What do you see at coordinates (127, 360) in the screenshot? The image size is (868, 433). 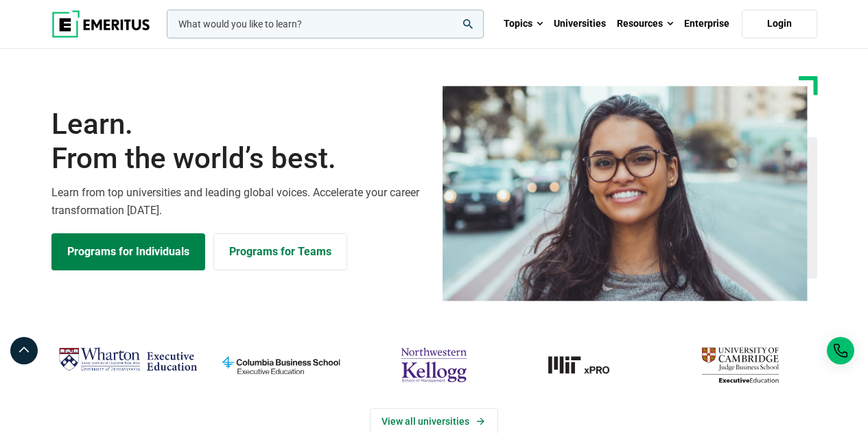 I see `a: Wharton Executive Education` at bounding box center [127, 360].